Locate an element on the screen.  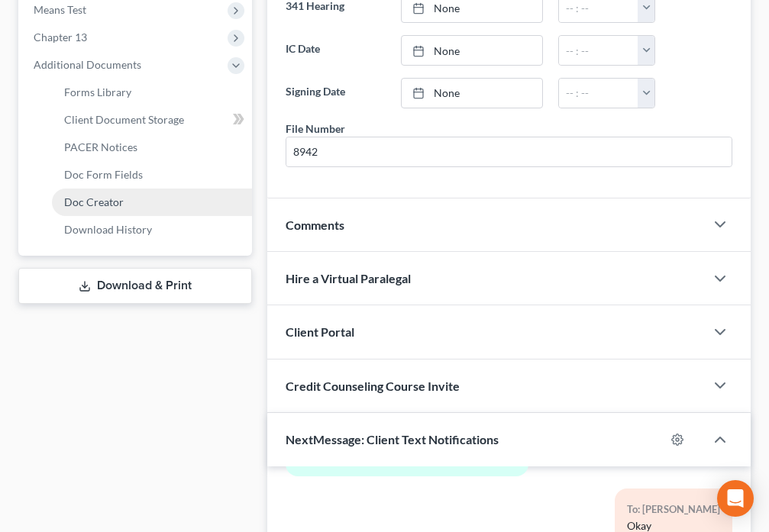
span: Client Portal is located at coordinates (320, 332).